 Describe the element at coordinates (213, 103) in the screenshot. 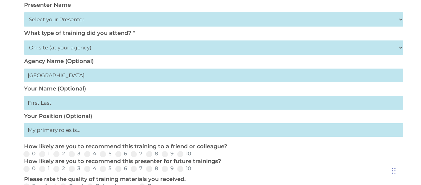

I see `input: First Last` at that location.